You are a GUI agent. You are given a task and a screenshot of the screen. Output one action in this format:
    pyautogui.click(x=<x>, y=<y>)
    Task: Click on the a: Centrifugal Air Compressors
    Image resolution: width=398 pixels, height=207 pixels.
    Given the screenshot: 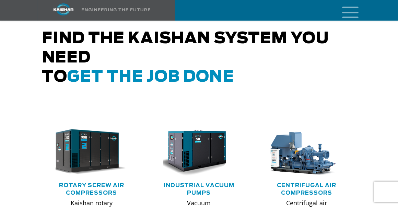 What is the action you would take?
    pyautogui.click(x=306, y=189)
    